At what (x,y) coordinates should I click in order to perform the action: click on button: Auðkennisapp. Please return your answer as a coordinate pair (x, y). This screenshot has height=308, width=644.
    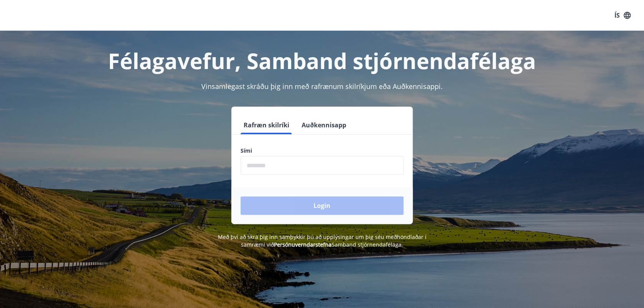
    Looking at the image, I should click on (324, 125).